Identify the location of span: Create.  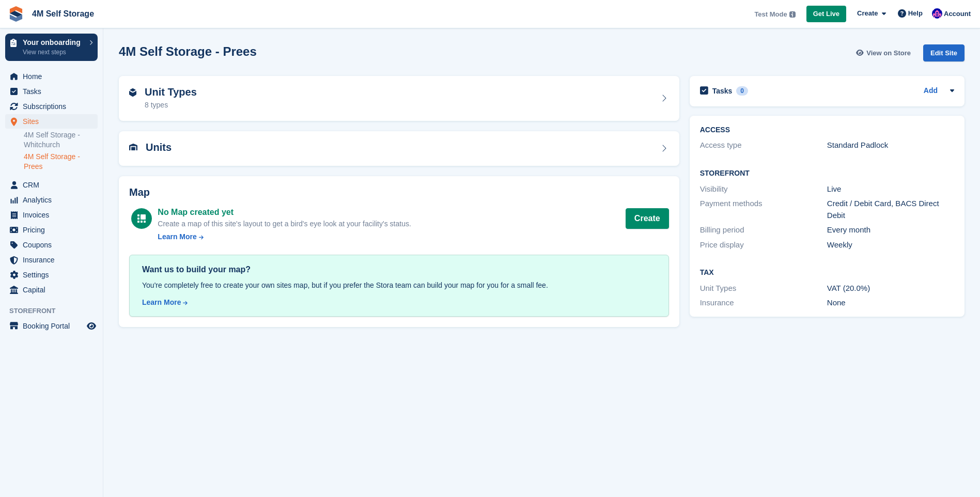
(867, 14).